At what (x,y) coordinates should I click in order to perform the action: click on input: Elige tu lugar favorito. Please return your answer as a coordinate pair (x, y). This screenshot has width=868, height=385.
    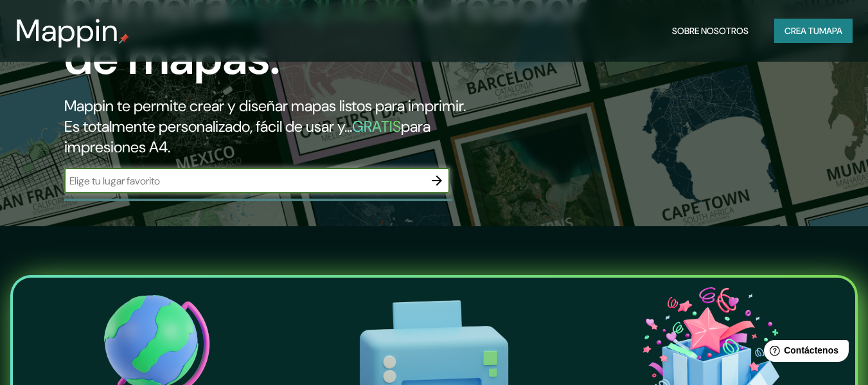
    Looking at the image, I should click on (244, 181).